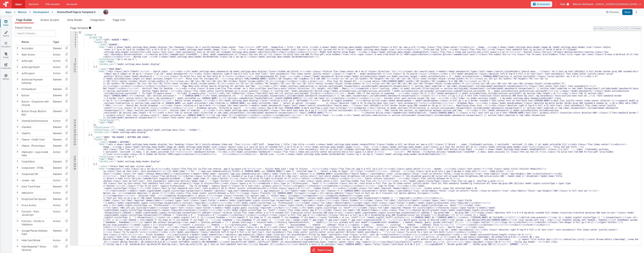 The image size is (644, 253). What do you see at coordinates (35, 33) in the screenshot?
I see `input: Search Snippets ...` at bounding box center [35, 33].